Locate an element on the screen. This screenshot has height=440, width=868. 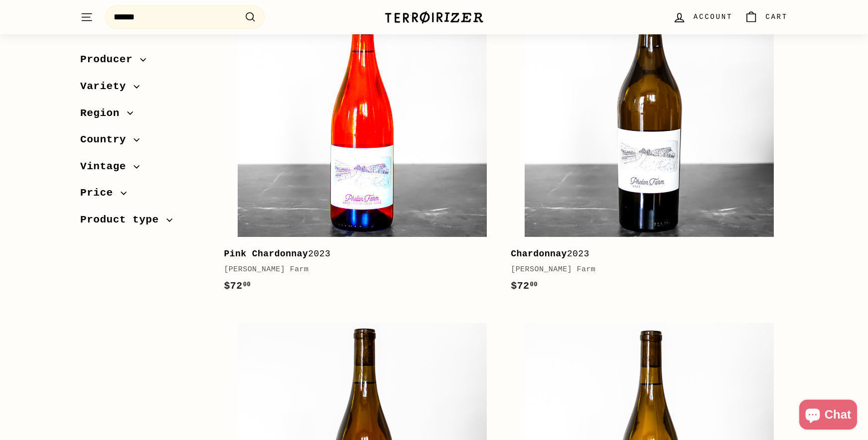
button: Vintage is located at coordinates (144, 169).